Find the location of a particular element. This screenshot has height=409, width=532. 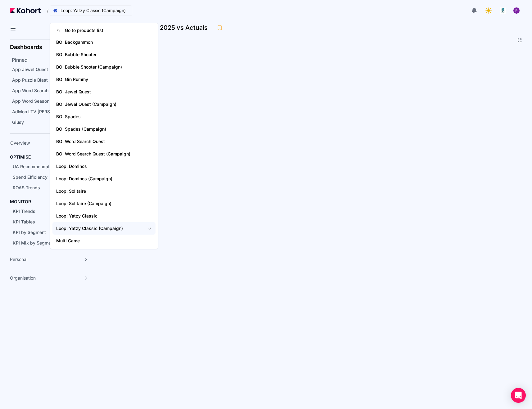

h2: Dashboards is located at coordinates (26, 47).